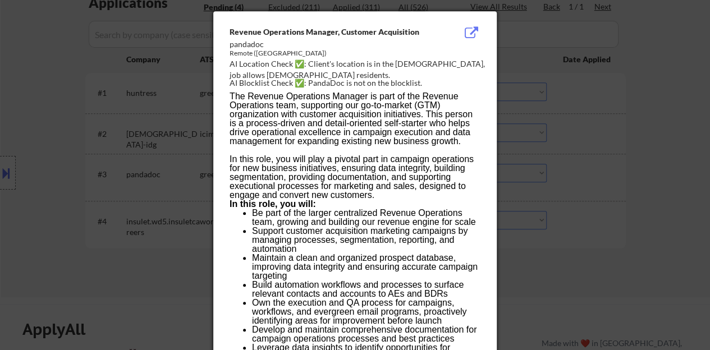 This screenshot has width=710, height=350. What do you see at coordinates (357, 83) in the screenshot?
I see `div: AI Blocklist Check ✅: PandaDoc is not on the blocklist.` at bounding box center [357, 83].